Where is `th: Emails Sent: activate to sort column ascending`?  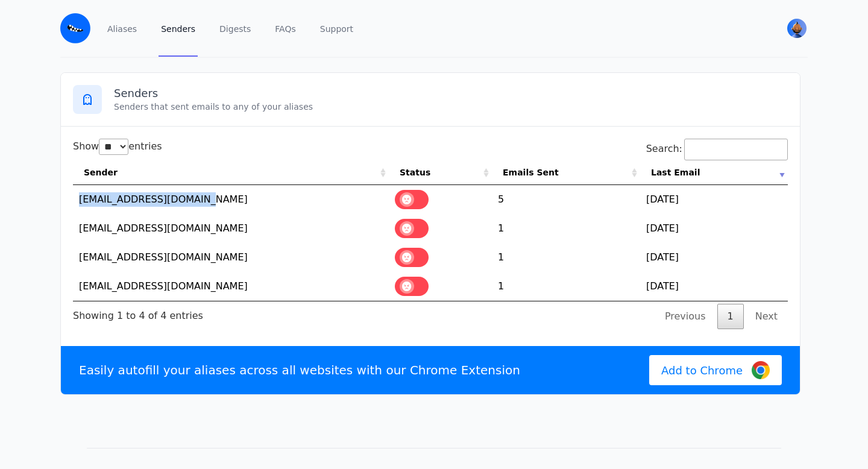 th: Emails Sent: activate to sort column ascending is located at coordinates (566, 172).